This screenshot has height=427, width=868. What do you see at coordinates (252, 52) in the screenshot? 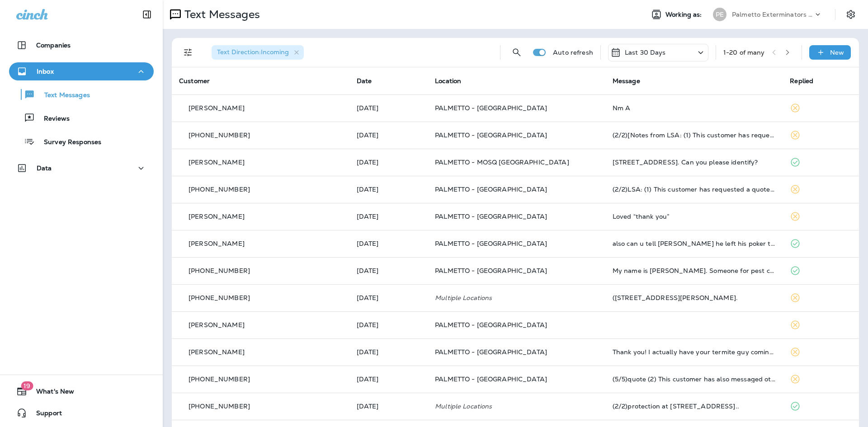
I see `span: Text Direction : Incoming` at bounding box center [252, 52].